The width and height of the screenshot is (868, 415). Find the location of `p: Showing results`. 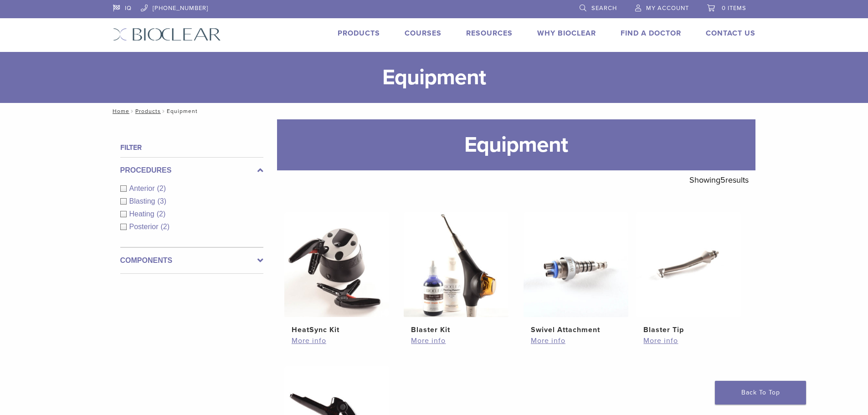

p: Showing results is located at coordinates (719, 180).